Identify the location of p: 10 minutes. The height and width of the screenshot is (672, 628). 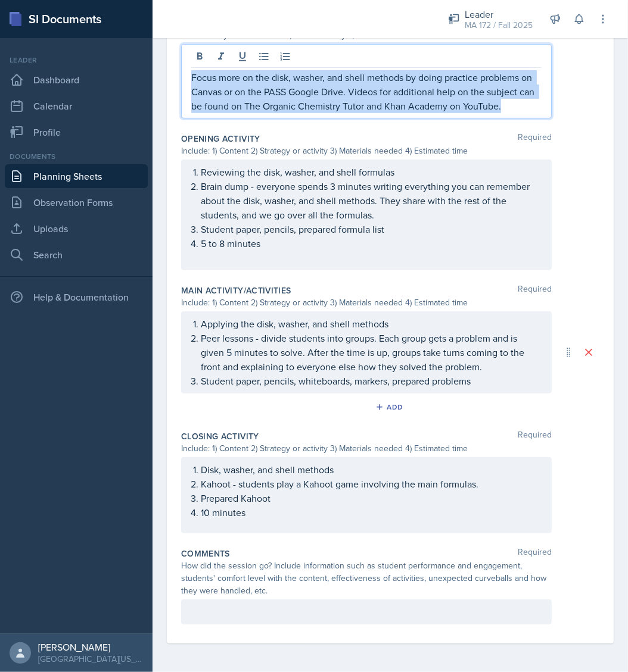
(371, 512).